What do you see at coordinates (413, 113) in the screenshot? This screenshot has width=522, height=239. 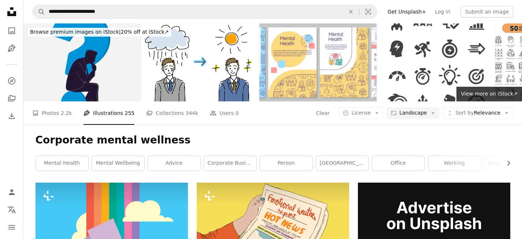 I see `span: Landscape` at bounding box center [413, 113].